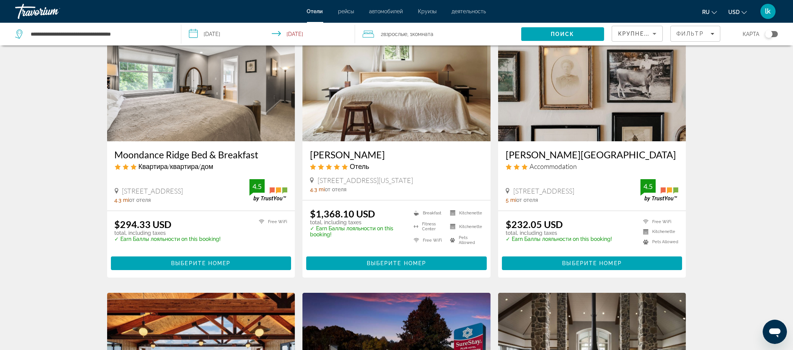 This screenshot has height=350, width=793. Describe the element at coordinates (201, 81) in the screenshot. I see `img: Moondance Ridge Bed & Breakfast` at that location.